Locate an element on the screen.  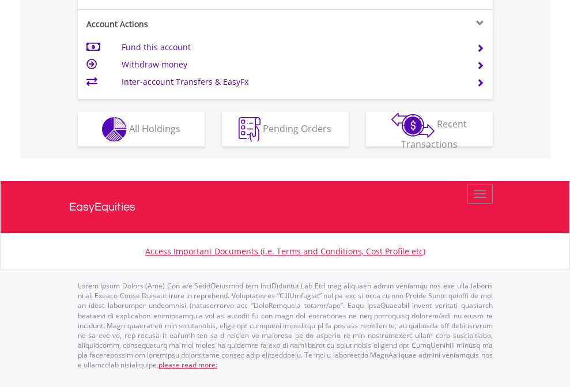
a: EasyEquities is located at coordinates (286, 207).